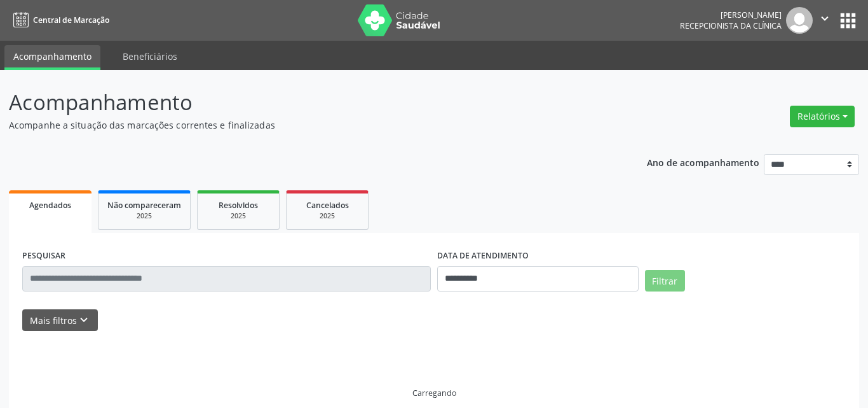 This screenshot has width=868, height=408. What do you see at coordinates (307, 125) in the screenshot?
I see `p: Acompanhe a situação das marcações correntes e finalizadas` at bounding box center [307, 125].